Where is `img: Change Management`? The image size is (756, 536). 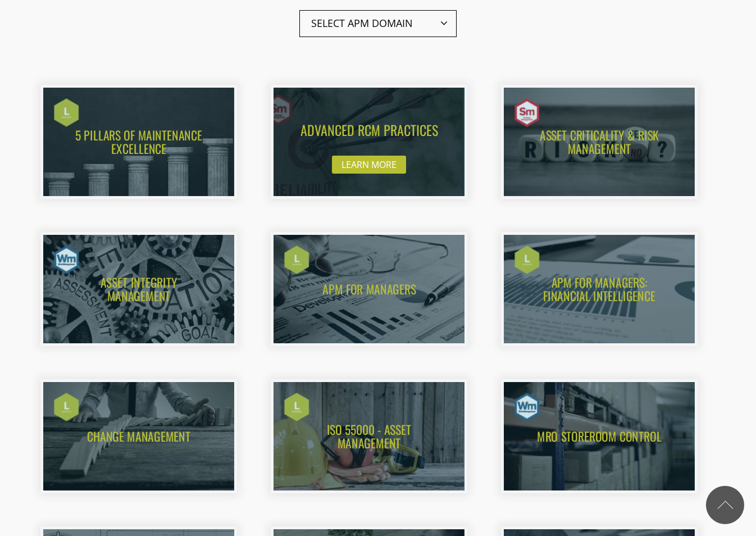
img: Change Management is located at coordinates (139, 437).